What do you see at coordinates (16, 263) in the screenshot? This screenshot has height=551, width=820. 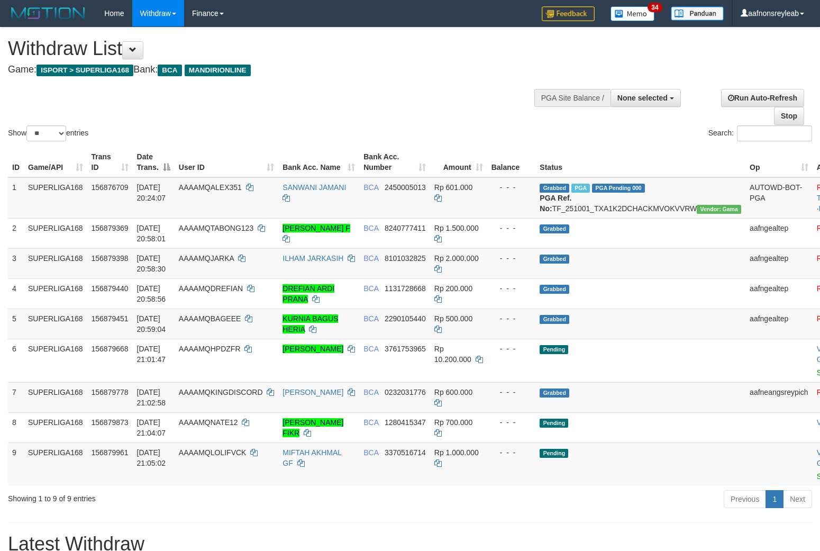 I see `td: 3` at bounding box center [16, 263].